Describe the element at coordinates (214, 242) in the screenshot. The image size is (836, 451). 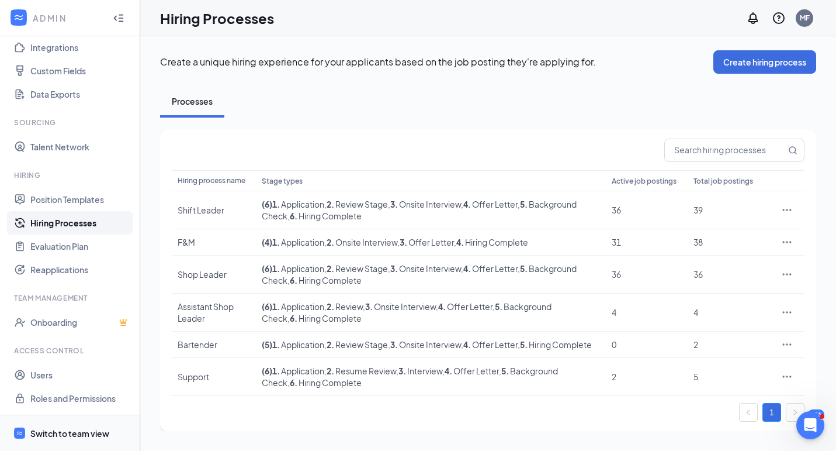
I see `div: F&M` at that location.